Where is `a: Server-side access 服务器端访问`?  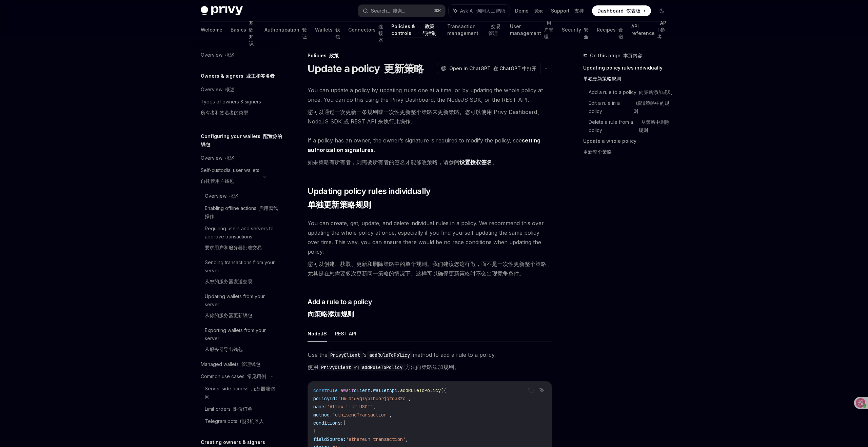 a: Server-side access 服务器端访问 is located at coordinates (239, 393).